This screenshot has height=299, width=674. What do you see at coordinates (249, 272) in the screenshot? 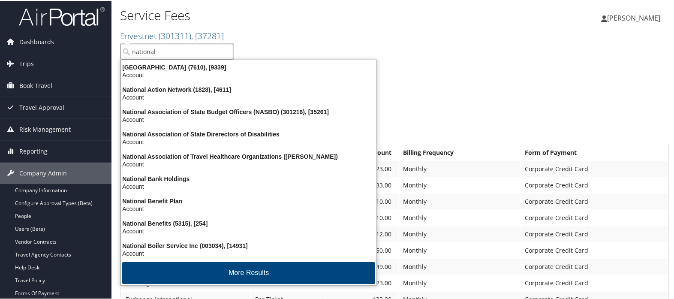
I see `button: More Results` at bounding box center [249, 272].